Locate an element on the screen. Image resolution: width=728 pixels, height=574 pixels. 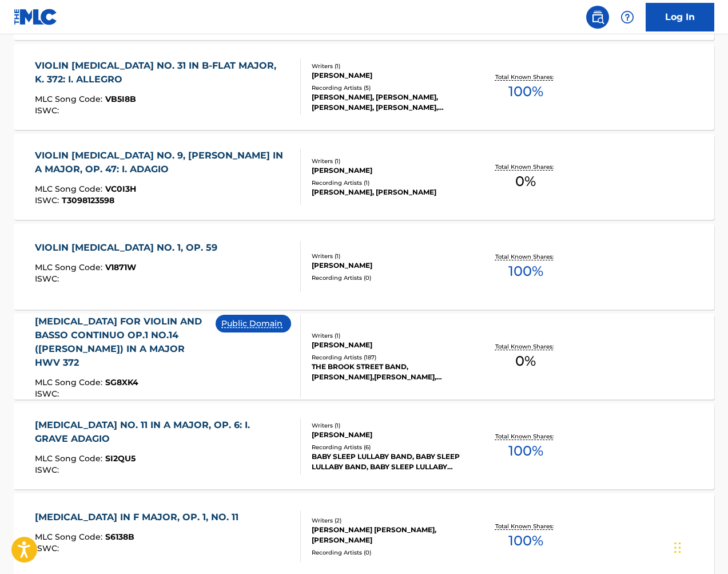
span: VC0I3H is located at coordinates (121, 189).